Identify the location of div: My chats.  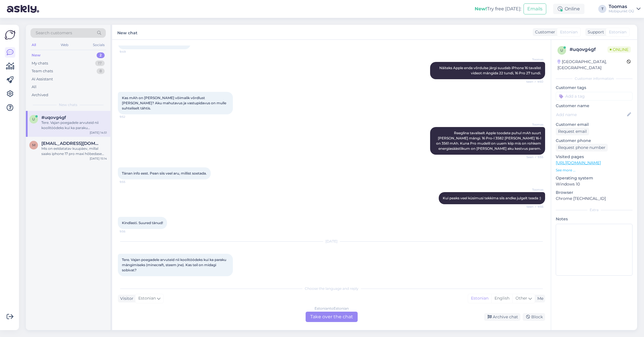
(39, 64).